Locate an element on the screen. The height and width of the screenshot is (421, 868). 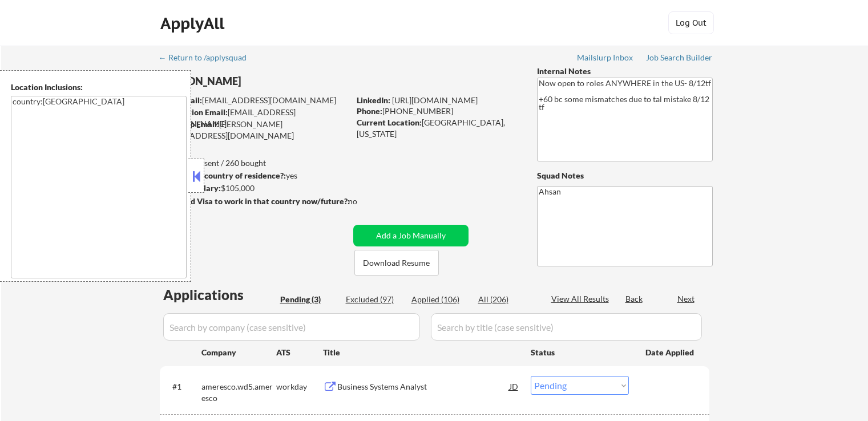
div: Excluded (97) is located at coordinates (374, 299).